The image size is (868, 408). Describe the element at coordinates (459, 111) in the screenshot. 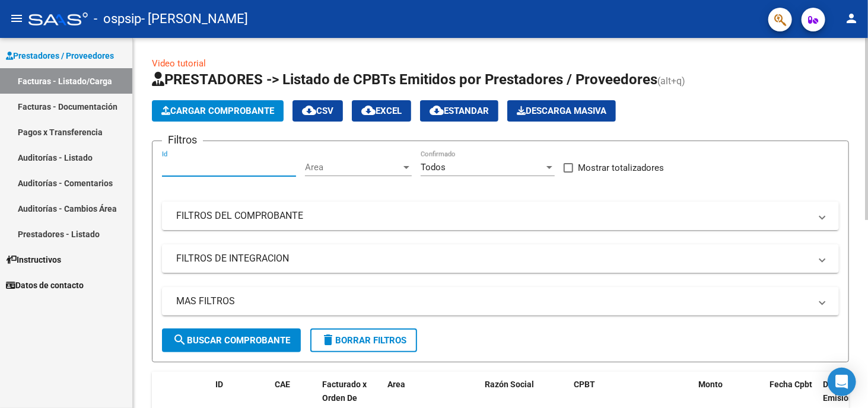

I see `span: Estandar` at that location.